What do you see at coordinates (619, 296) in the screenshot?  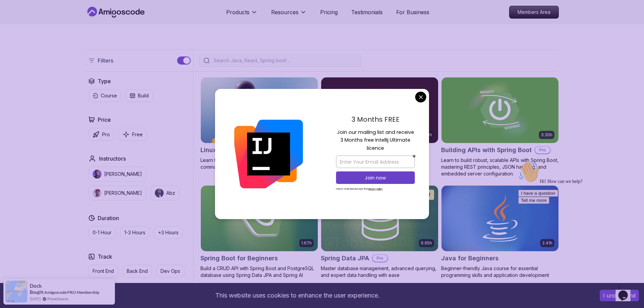 I see `button: Accept cookies` at bounding box center [619, 296].